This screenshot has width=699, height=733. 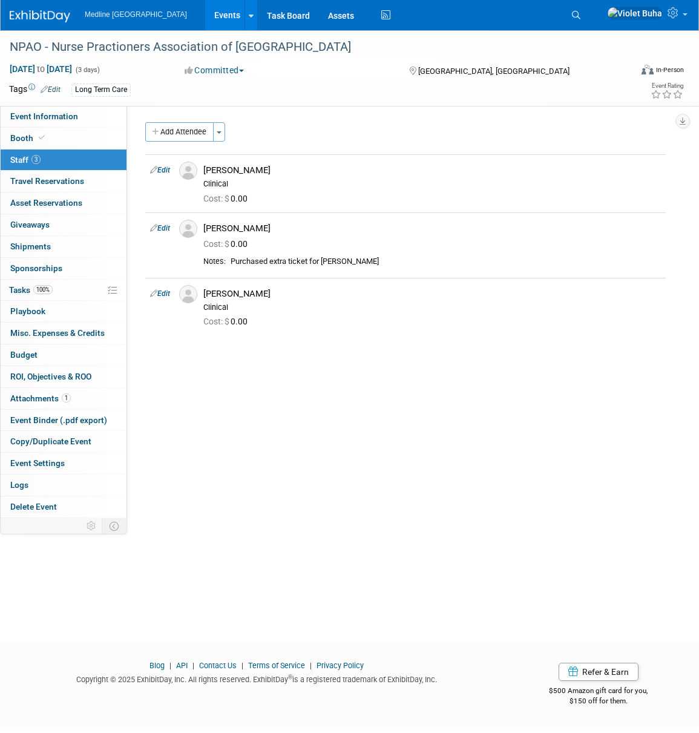 What do you see at coordinates (631, 72) in the screenshot?
I see `div: Event Format` at bounding box center [631, 72].